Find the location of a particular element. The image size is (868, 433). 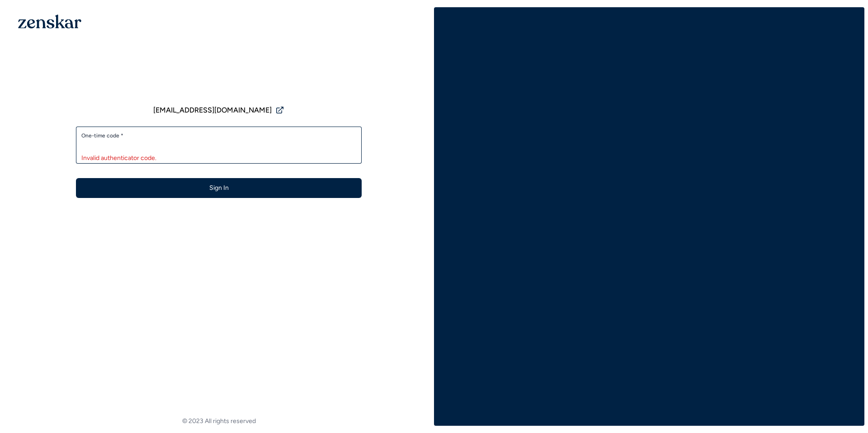

div: Invalid authenticator code. is located at coordinates (219, 158).